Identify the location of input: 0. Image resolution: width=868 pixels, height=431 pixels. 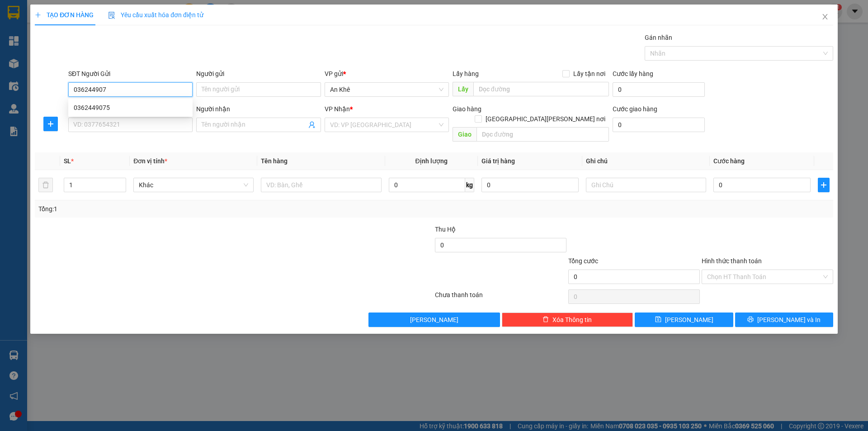
(530, 185).